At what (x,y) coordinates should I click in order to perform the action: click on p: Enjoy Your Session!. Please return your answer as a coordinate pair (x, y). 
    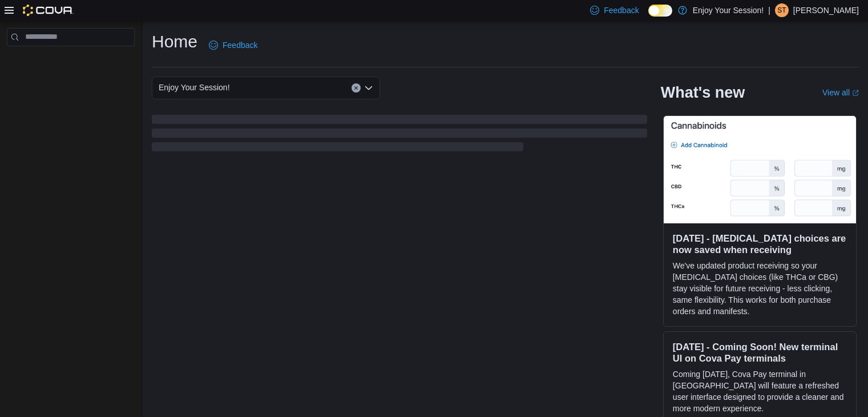
    Looking at the image, I should click on (729, 10).